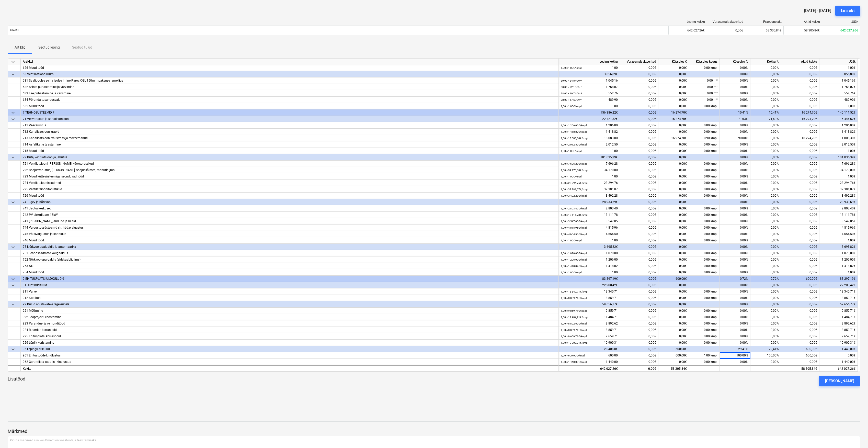 The height and width of the screenshot is (448, 868). What do you see at coordinates (839, 62) in the screenshot?
I see `div: Jääk` at bounding box center [839, 62].